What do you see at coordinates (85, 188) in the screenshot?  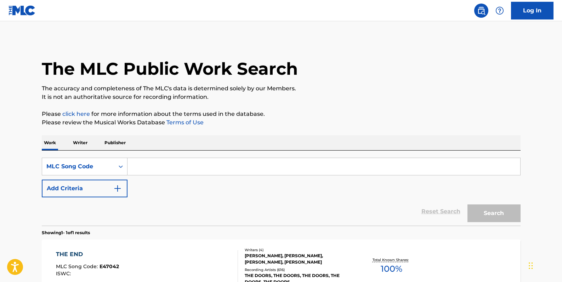 I see `button: Add Criteria` at bounding box center [85, 188].